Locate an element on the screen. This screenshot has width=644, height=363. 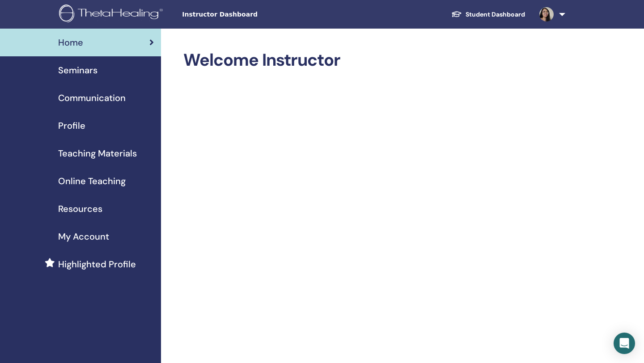
span: My Account is located at coordinates (83, 236).